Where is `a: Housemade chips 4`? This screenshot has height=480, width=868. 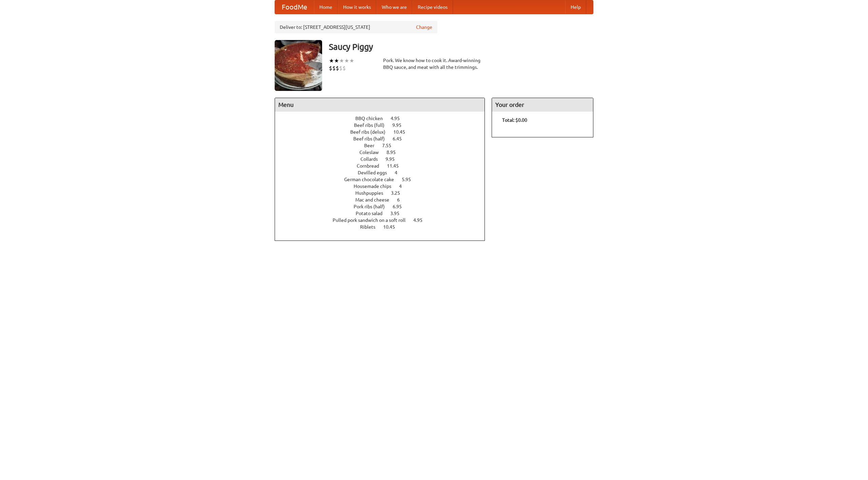
a: Housemade chips 4 is located at coordinates (384, 186).